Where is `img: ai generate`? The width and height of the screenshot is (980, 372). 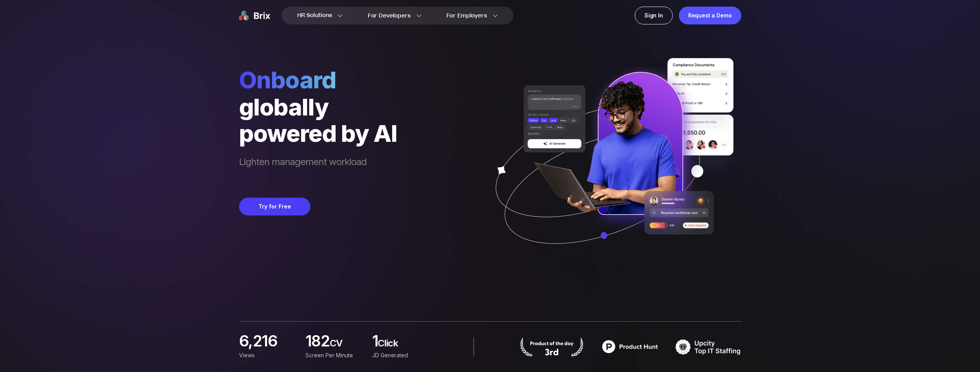
img: ai generate is located at coordinates (611, 162).